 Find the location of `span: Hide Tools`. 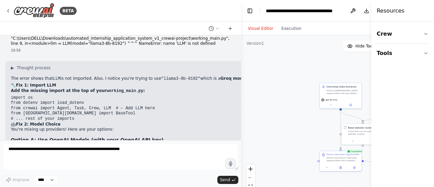

span: Hide Tools is located at coordinates (365, 46).